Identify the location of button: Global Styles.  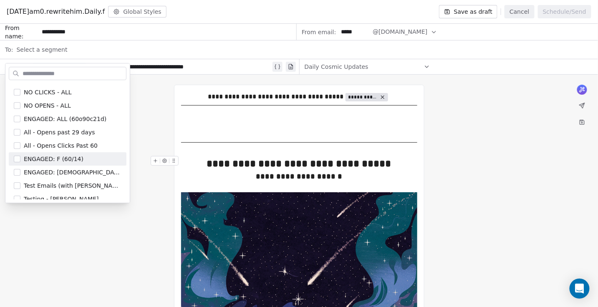
(137, 12).